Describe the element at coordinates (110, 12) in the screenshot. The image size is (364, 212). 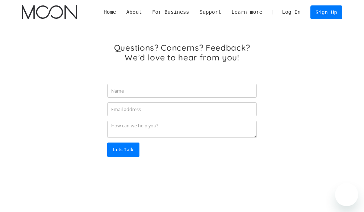
I see `a: Home` at that location.